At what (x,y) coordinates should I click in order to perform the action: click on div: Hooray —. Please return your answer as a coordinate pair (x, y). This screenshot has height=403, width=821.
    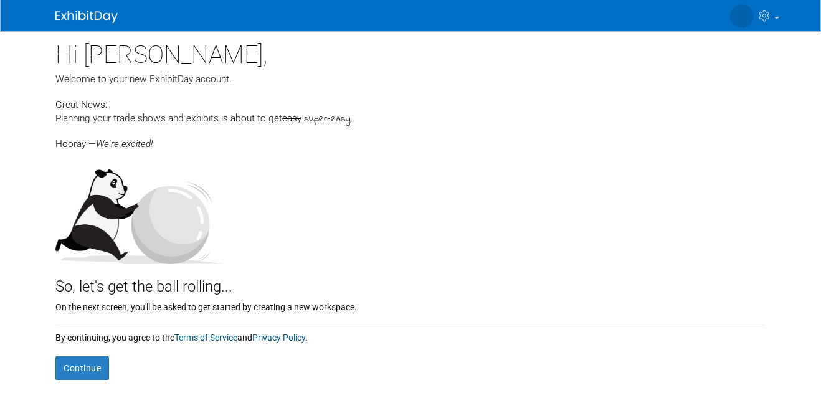
    Looking at the image, I should click on (411, 138).